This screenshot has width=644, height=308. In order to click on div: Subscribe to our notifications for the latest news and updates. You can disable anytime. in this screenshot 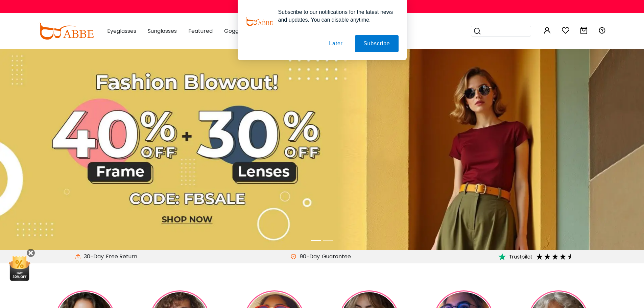, I will do `click(336, 16)`.